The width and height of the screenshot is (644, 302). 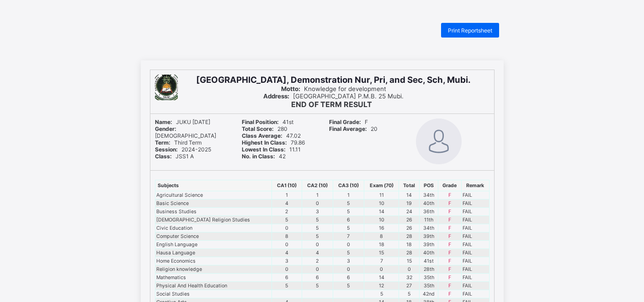 What do you see at coordinates (429, 244) in the screenshot?
I see `td: 39th` at bounding box center [429, 244].